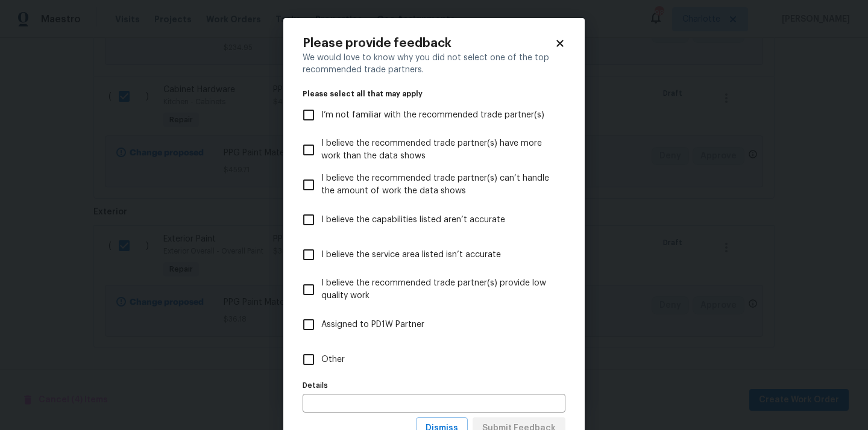  Describe the element at coordinates (434, 64) in the screenshot. I see `div: We would love to know why you did not select one of the top recommended trade partners.` at that location.